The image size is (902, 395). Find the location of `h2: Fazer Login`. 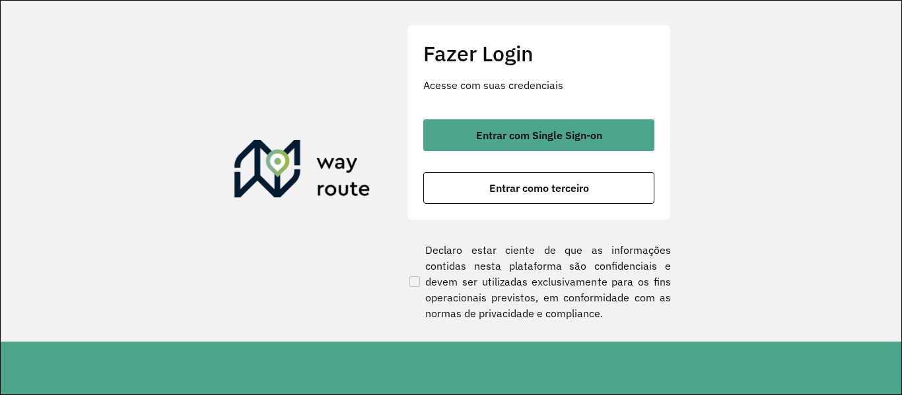

h2: Fazer Login is located at coordinates (539, 53).